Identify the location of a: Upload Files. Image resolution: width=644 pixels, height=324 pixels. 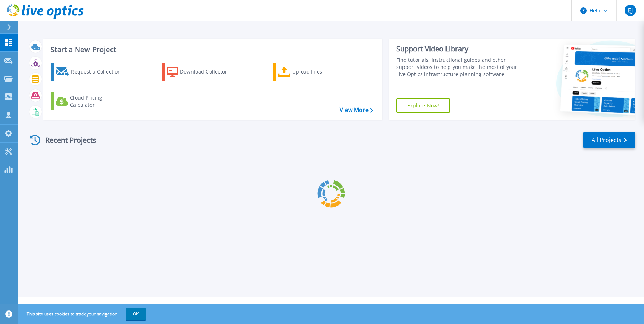
(312, 72).